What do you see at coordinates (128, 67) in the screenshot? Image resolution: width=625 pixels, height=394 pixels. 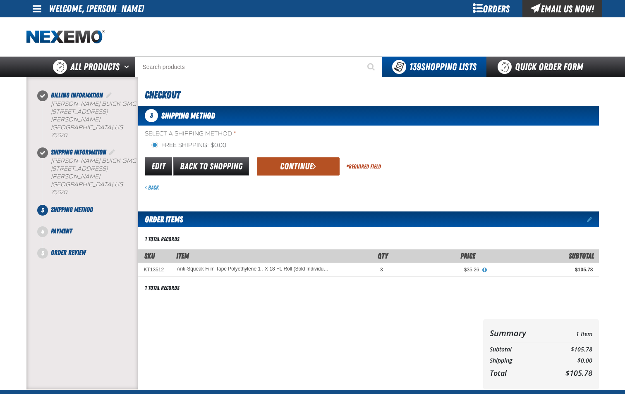 I see `button: Open All Products pages` at bounding box center [128, 67].